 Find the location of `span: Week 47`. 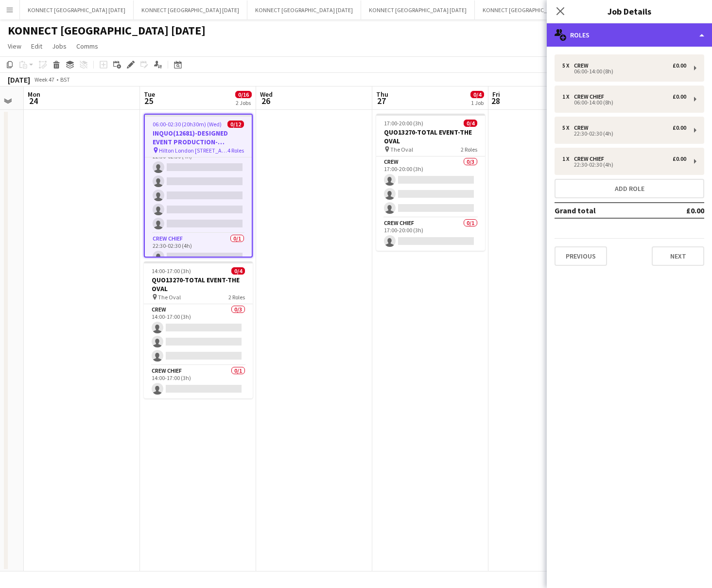

span: Week 47 is located at coordinates (44, 79).